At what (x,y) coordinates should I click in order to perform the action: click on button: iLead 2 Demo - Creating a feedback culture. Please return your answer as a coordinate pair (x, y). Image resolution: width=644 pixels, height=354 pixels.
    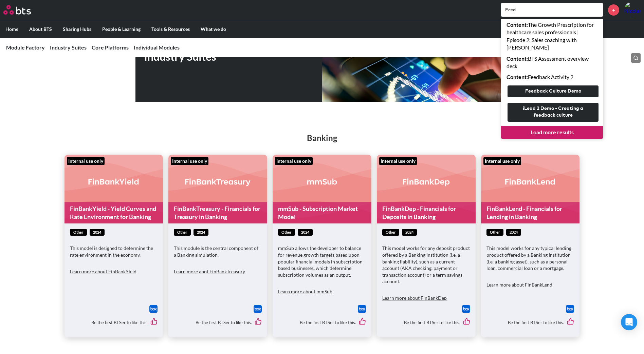
    Looking at the image, I should click on (553, 112).